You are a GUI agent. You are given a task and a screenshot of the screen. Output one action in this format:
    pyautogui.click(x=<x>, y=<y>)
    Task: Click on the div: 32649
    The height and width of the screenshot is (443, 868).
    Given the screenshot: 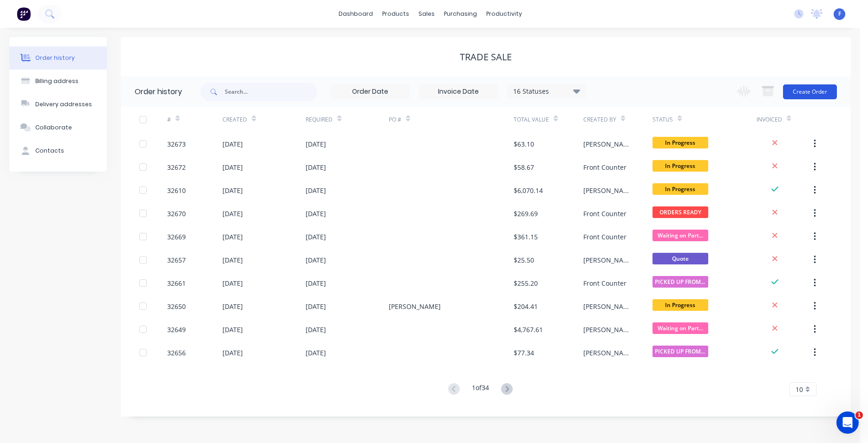 What is the action you would take?
    pyautogui.click(x=177, y=329)
    